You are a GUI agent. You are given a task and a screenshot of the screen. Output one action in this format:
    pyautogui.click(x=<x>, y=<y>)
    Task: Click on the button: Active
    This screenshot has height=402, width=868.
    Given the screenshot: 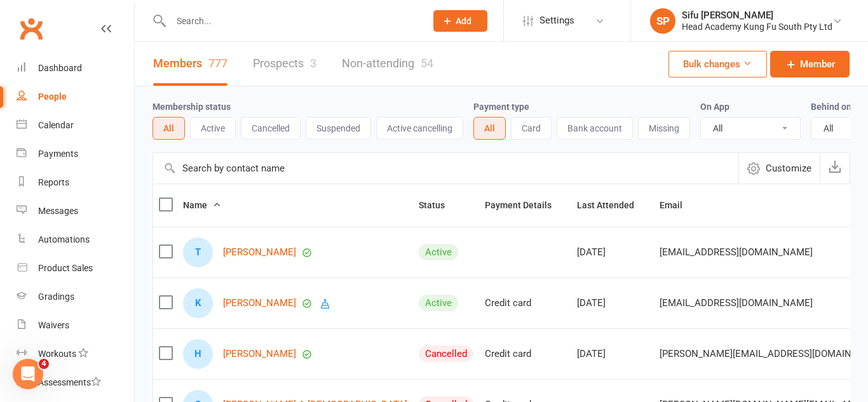 What is the action you would take?
    pyautogui.click(x=213, y=129)
    